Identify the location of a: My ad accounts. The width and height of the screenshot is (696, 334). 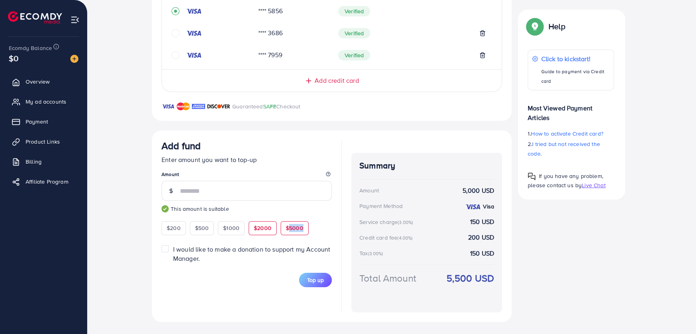
(44, 102).